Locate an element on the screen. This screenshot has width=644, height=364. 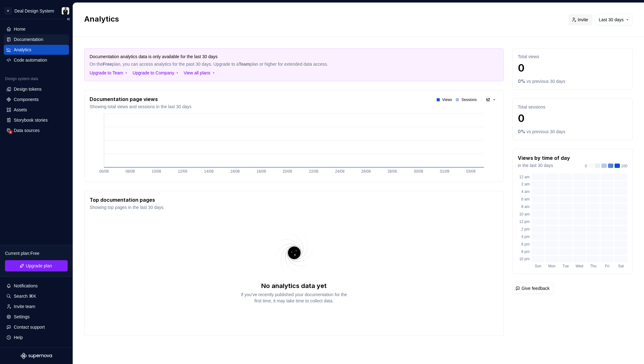
tspan: 14/08 is located at coordinates (209, 171).